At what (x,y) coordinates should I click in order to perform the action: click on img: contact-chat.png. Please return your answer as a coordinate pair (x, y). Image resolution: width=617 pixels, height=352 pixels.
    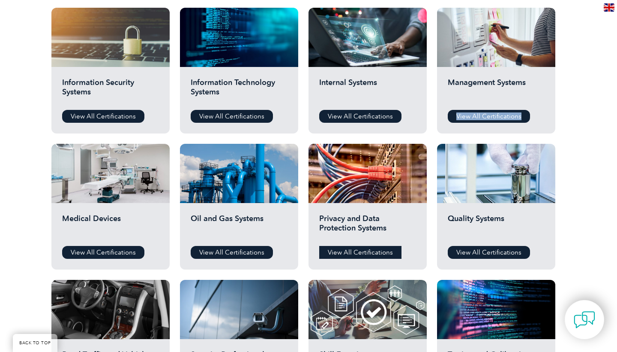
    Looking at the image, I should click on (585, 319).